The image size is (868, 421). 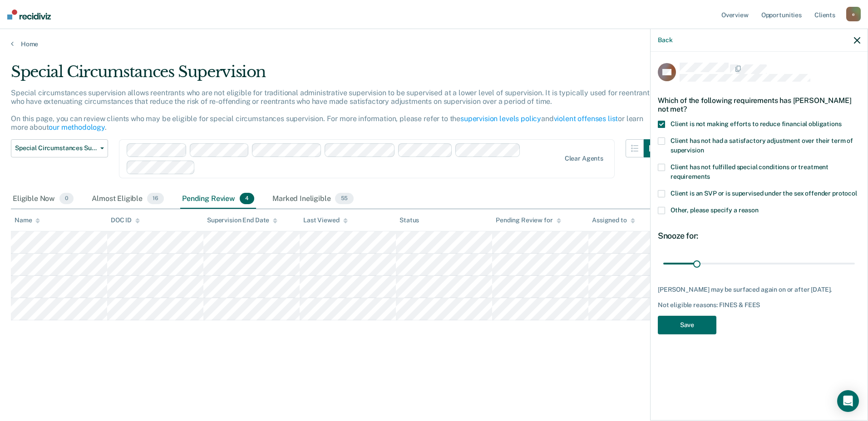 What do you see at coordinates (613, 220) in the screenshot?
I see `div: Assigned to` at bounding box center [613, 220].